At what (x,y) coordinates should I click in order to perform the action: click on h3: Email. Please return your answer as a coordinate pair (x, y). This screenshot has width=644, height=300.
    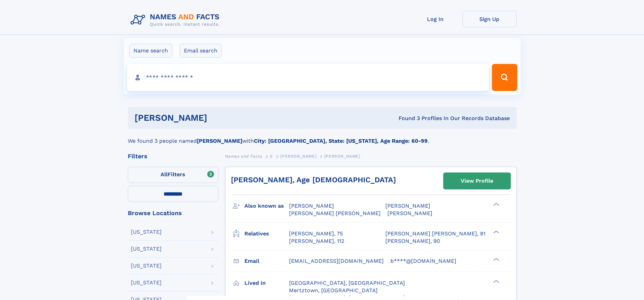
    Looking at the image, I should click on (267, 261).